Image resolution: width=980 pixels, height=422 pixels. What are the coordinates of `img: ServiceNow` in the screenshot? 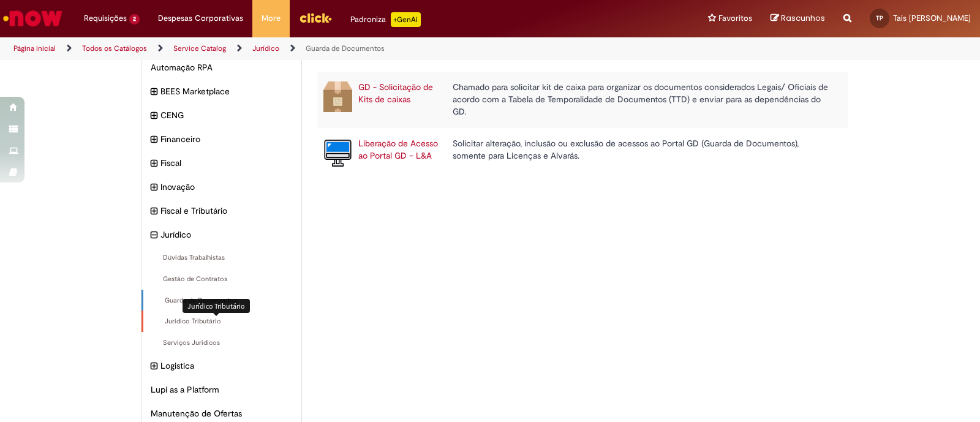 It's located at (32, 19).